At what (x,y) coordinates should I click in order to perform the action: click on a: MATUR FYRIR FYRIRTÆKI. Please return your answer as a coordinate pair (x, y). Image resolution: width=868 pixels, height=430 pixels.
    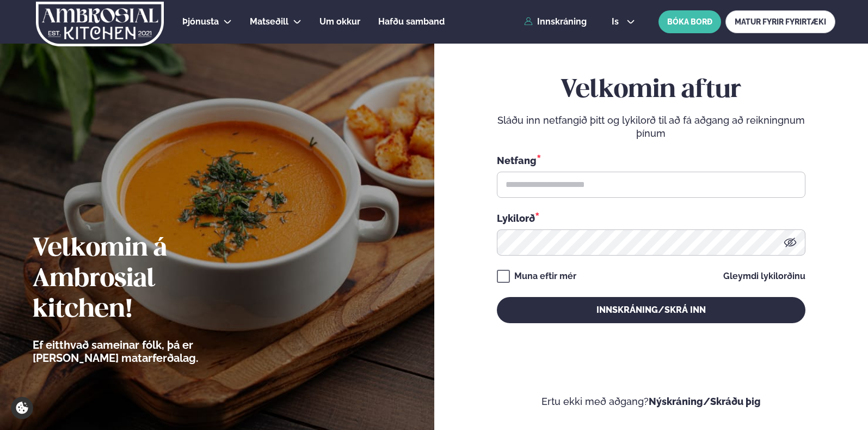
    Looking at the image, I should click on (781, 22).